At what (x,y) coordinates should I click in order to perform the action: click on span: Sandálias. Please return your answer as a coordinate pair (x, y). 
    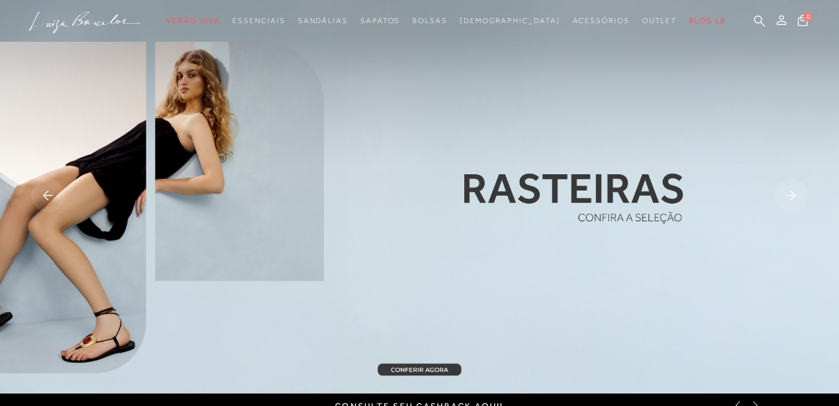
    Looking at the image, I should click on (323, 21).